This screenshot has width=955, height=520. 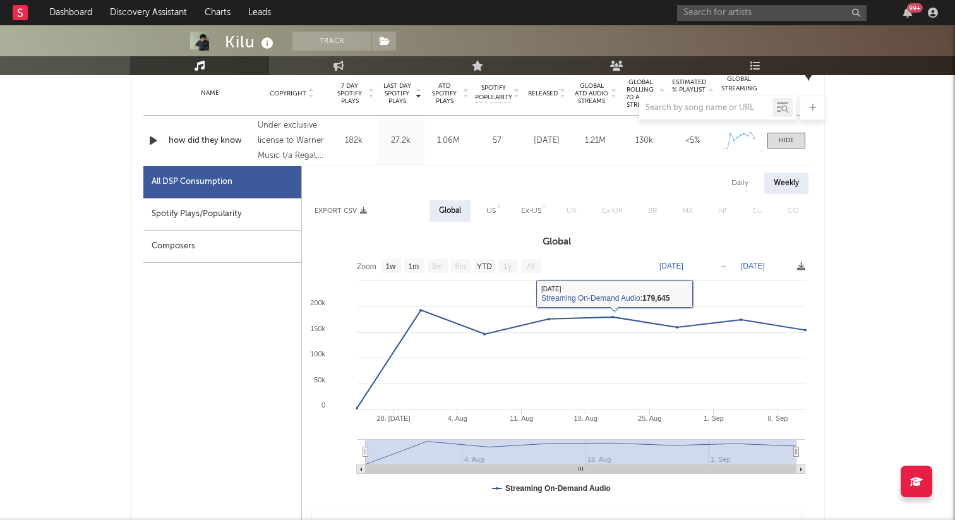 What do you see at coordinates (530, 267) in the screenshot?
I see `text: All` at bounding box center [530, 267].